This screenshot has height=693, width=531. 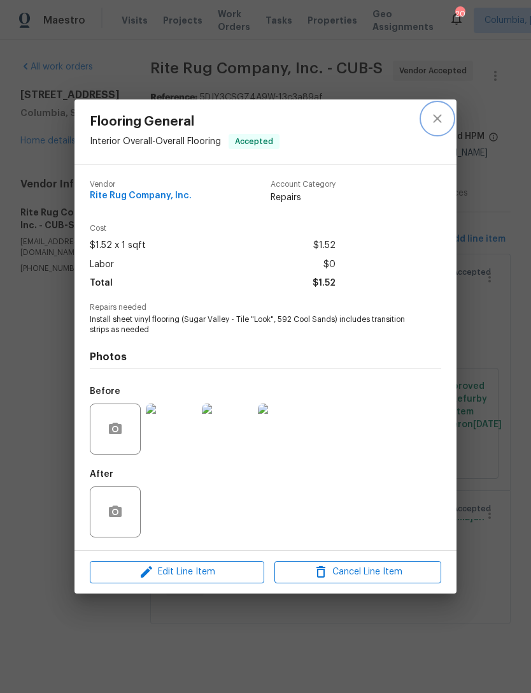 What do you see at coordinates (358, 571) in the screenshot?
I see `button: Cancel Line Item` at bounding box center [358, 571].